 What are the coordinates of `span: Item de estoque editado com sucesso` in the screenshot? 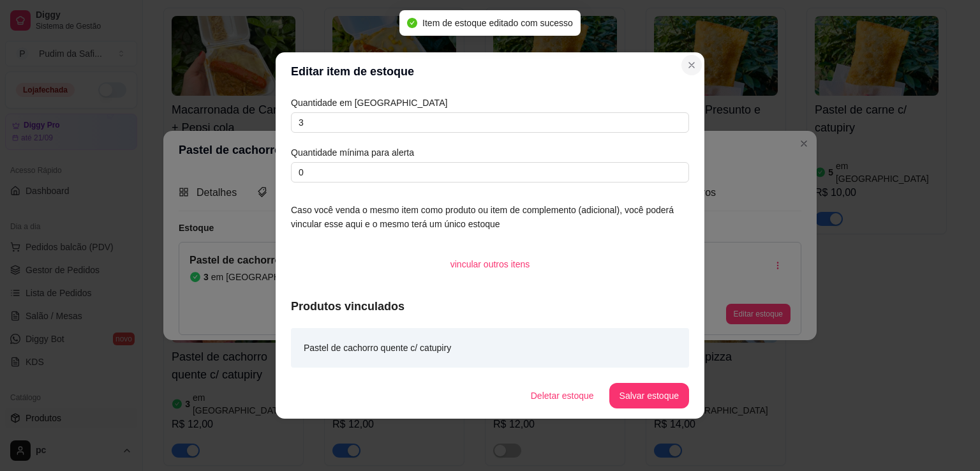 It's located at (497, 23).